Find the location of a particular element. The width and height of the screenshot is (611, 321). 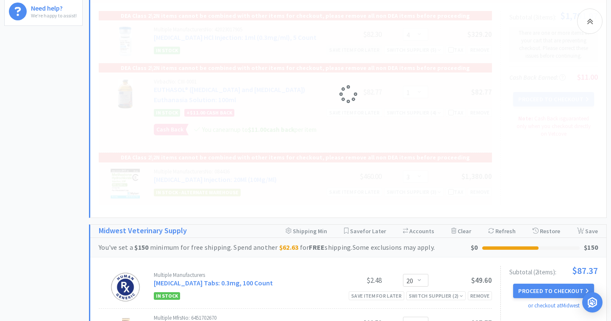

div: Restore is located at coordinates (546, 231).